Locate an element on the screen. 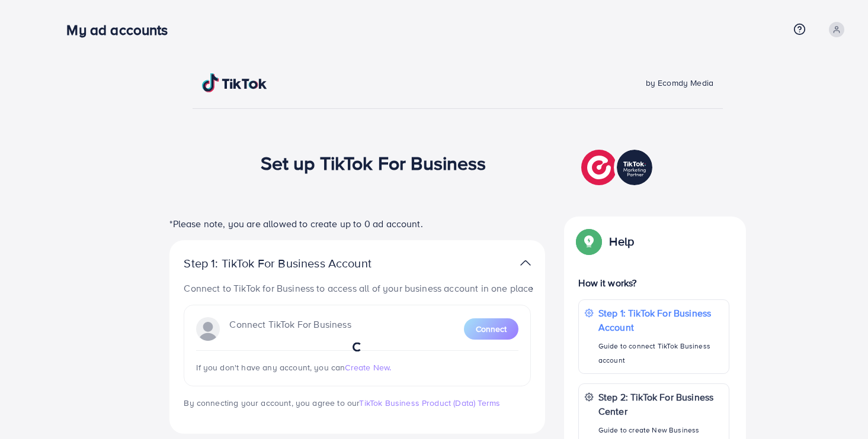  img: Popup guide is located at coordinates (589, 241).